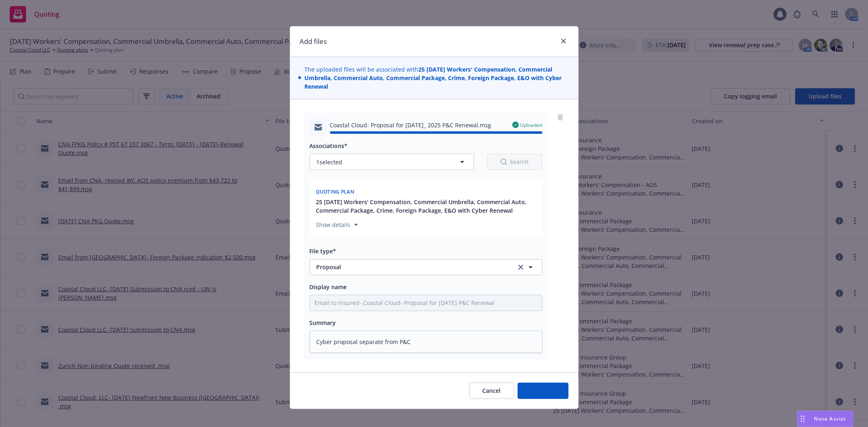  What do you see at coordinates (825, 419) in the screenshot?
I see `button: Nova Assist` at bounding box center [825, 419].